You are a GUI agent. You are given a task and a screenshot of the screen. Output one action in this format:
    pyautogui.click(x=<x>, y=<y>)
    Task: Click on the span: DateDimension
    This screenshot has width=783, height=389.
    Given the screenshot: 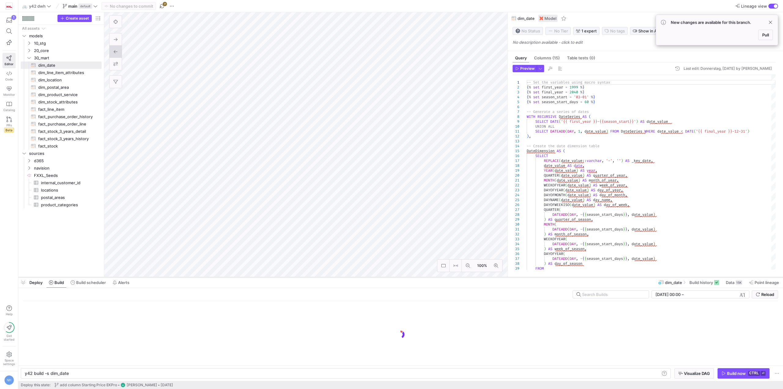 What is the action you would take?
    pyautogui.click(x=540, y=151)
    